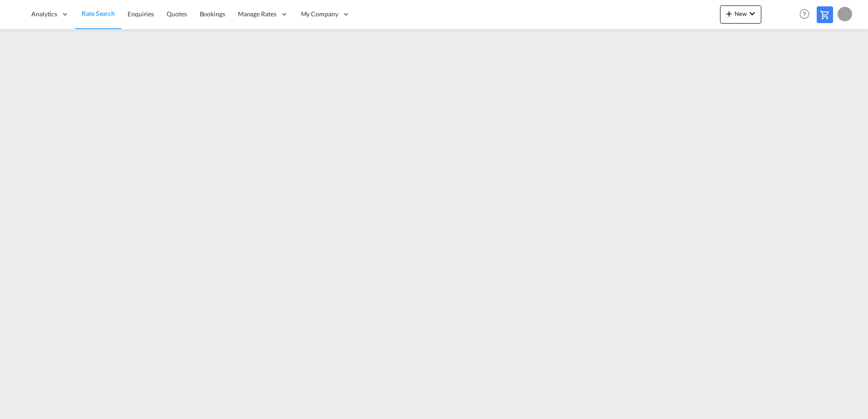 The width and height of the screenshot is (868, 419). What do you see at coordinates (805, 14) in the screenshot?
I see `span: Help` at bounding box center [805, 14].